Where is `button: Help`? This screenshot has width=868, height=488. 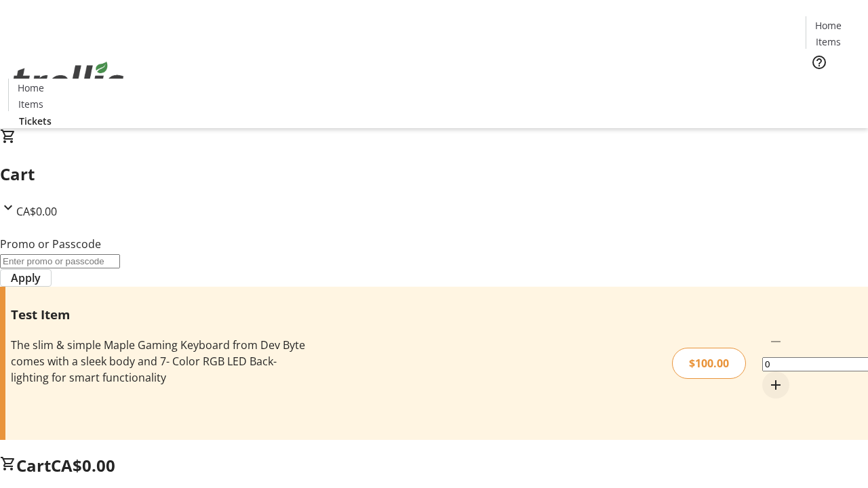 button: Help is located at coordinates (819, 63).